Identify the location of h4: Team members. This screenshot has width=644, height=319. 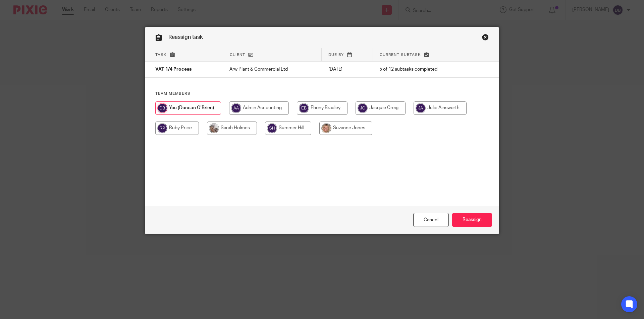
(322, 94).